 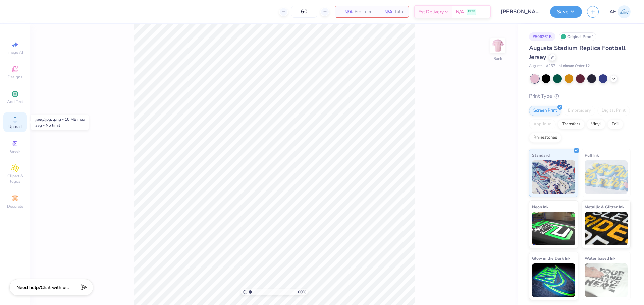 I want to click on img: Neon Ink, so click(x=553, y=229).